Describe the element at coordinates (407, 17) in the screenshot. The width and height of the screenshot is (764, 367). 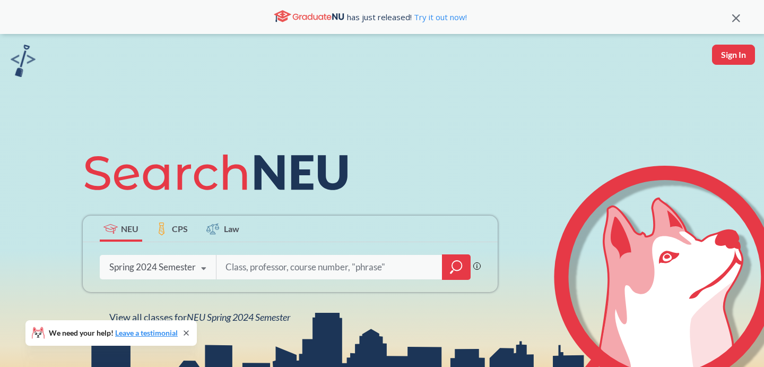
I see `span: has just released!` at that location.